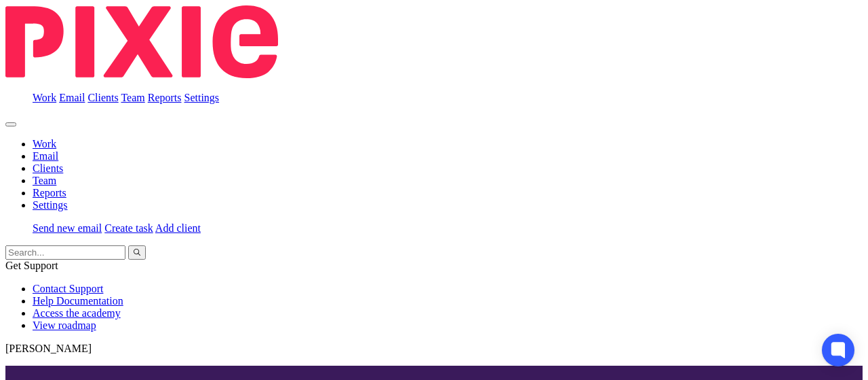  What do you see at coordinates (65, 324) in the screenshot?
I see `a: View roadmap` at bounding box center [65, 324].